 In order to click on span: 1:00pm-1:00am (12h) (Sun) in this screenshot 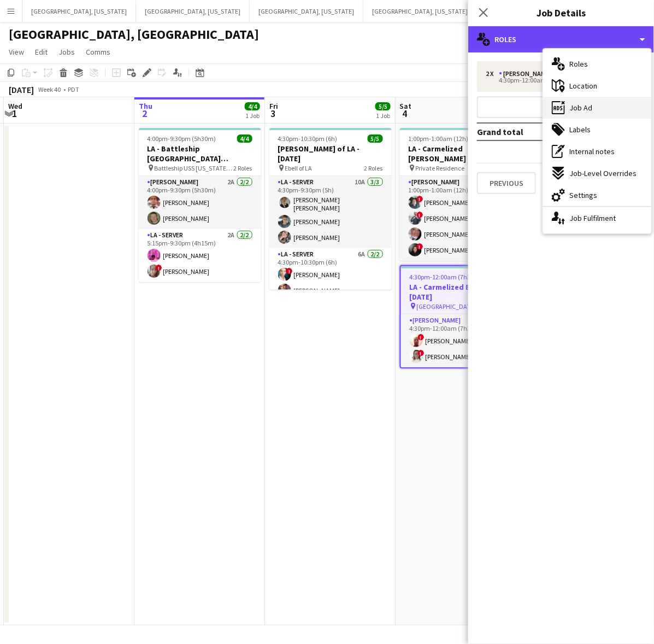, I will do `click(447, 138)`.